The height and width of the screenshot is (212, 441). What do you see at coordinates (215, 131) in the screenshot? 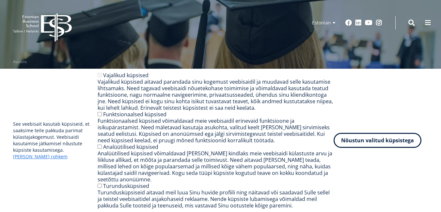
I see `div: Funktsionaalsed küpsised võimaldavad meie veebisaidil erinevaid funktsioone ja isikupärastamist. ...` at bounding box center [215, 131].